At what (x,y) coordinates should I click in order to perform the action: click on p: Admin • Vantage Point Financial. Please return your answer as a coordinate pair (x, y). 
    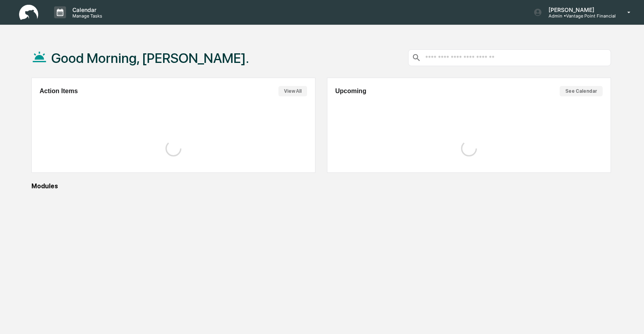
    Looking at the image, I should click on (579, 16).